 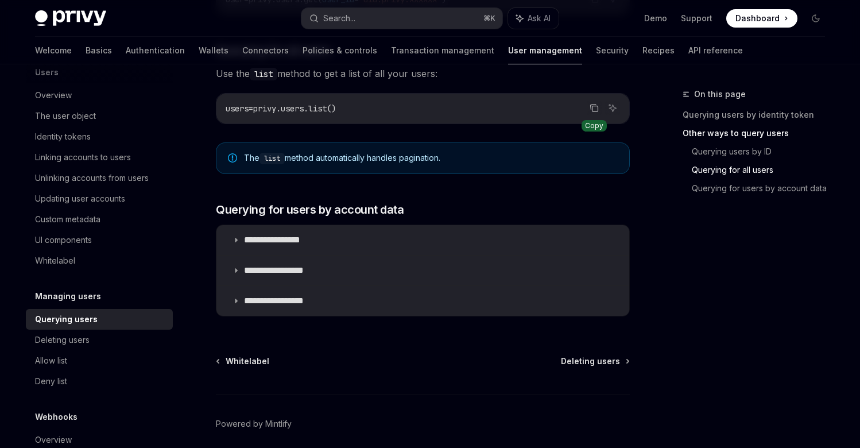 I want to click on a: UI components, so click(x=99, y=240).